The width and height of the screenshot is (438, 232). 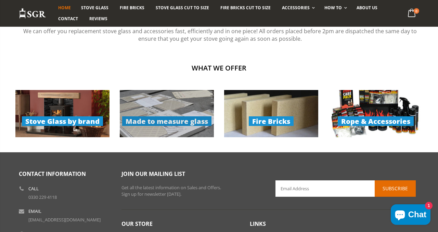 I want to click on span: Join our mailing list, so click(x=153, y=174).